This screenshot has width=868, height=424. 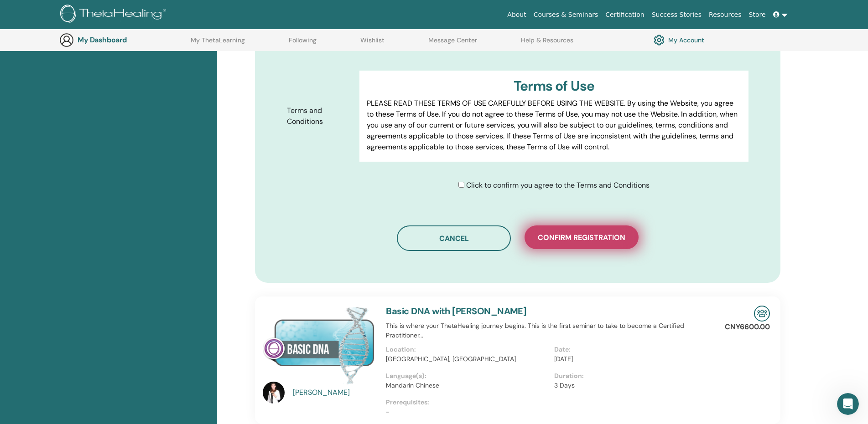 What do you see at coordinates (67, 40) in the screenshot?
I see `img: generic-user-icon.jpg` at bounding box center [67, 40].